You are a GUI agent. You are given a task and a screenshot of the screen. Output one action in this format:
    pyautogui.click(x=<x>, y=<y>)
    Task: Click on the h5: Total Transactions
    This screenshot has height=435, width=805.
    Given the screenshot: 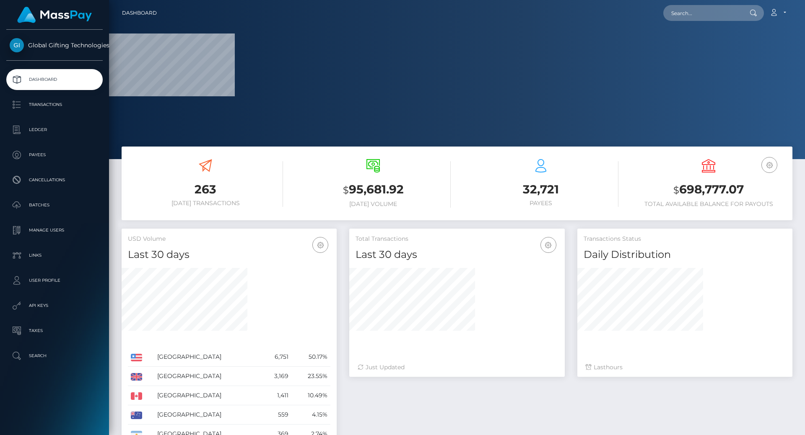 What is the action you would take?
    pyautogui.click(x=456, y=239)
    